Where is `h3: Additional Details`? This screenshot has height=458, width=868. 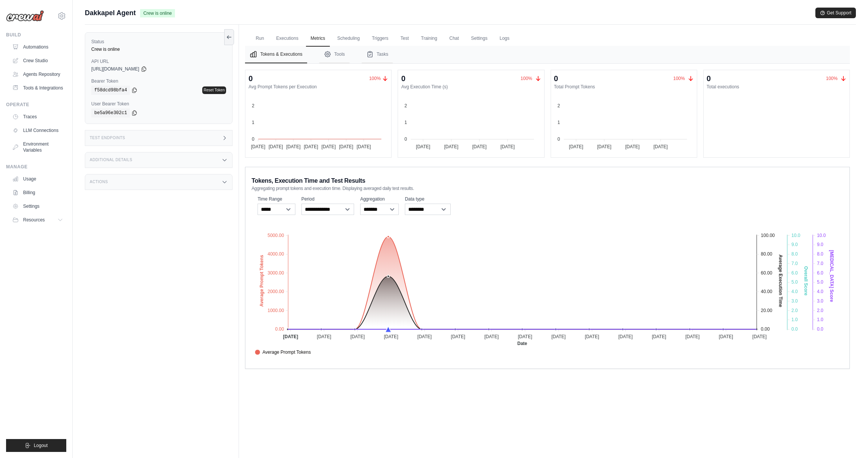
h3: Additional Details is located at coordinates (111, 160).